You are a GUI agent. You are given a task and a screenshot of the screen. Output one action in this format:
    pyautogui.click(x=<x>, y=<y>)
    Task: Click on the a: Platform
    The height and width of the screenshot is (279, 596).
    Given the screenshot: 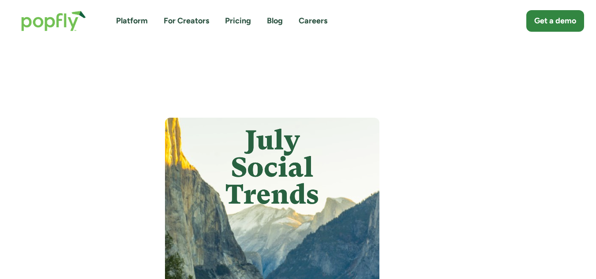 What is the action you would take?
    pyautogui.click(x=132, y=21)
    